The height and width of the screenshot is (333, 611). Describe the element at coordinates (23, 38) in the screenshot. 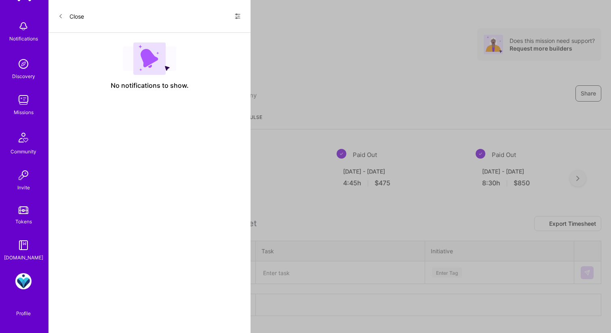

I see `div: Notifications` at that location.